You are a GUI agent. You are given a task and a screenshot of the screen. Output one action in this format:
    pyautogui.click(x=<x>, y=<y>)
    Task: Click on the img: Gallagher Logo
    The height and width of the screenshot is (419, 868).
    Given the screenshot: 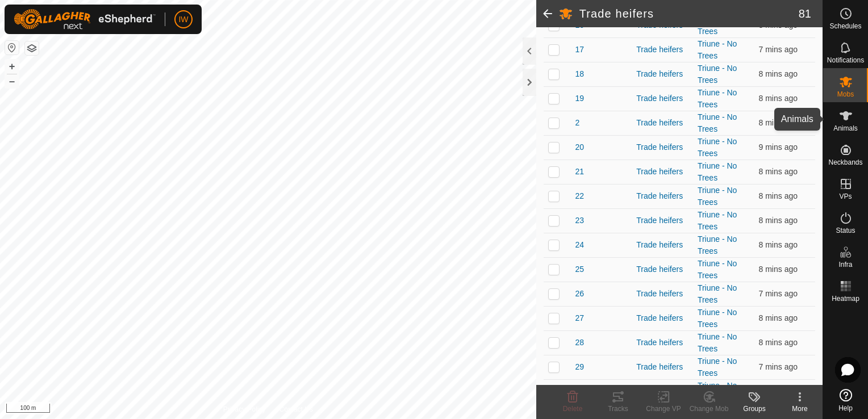 What is the action you would take?
    pyautogui.click(x=84, y=19)
    